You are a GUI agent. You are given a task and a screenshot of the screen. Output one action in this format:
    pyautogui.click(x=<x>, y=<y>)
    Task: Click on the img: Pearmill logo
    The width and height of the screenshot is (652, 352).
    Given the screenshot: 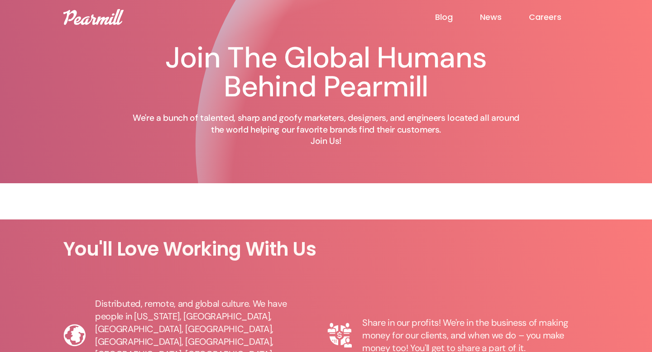 What is the action you would take?
    pyautogui.click(x=93, y=17)
    